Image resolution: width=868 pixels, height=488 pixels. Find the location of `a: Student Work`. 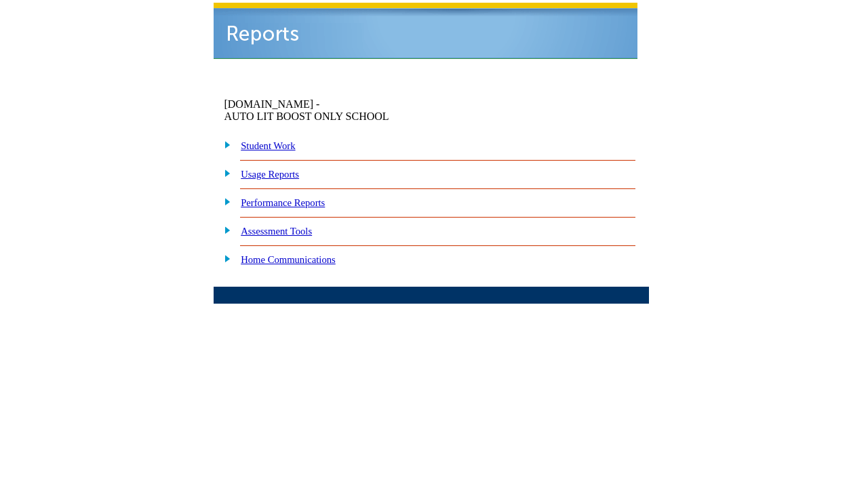

a: Student Work is located at coordinates (268, 146).